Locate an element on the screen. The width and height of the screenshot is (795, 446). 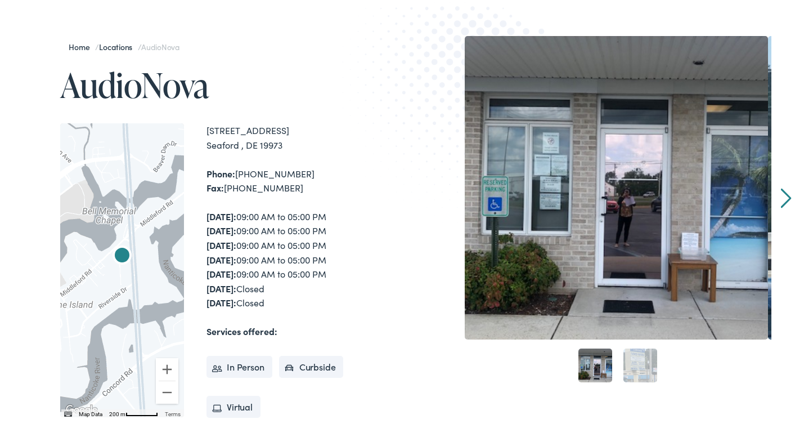
strong: Phone: is located at coordinates (221, 171).